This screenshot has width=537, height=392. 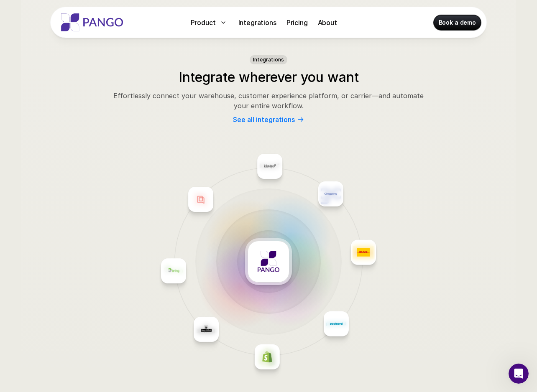 What do you see at coordinates (328, 23) in the screenshot?
I see `a: About` at bounding box center [328, 23].